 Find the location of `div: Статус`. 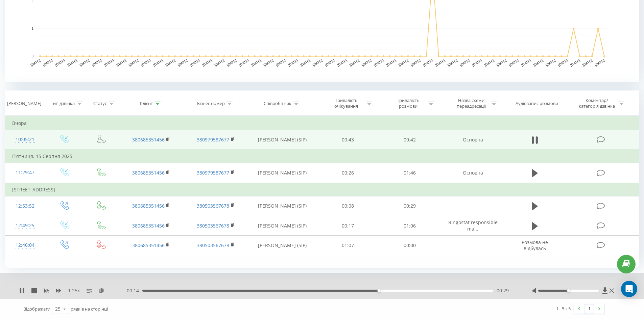

div: Статус is located at coordinates (100, 103).